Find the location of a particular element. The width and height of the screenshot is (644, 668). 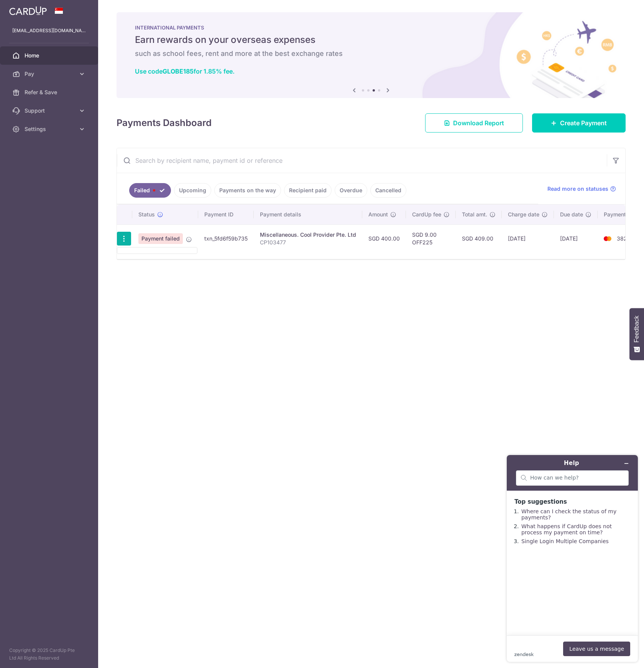

span: Feedback is located at coordinates (637, 329).